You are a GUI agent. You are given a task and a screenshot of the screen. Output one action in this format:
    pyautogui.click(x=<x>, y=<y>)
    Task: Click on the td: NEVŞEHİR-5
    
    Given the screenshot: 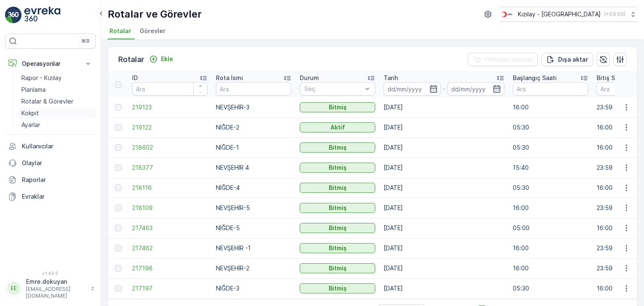 What is the action you would take?
    pyautogui.click(x=254, y=208)
    